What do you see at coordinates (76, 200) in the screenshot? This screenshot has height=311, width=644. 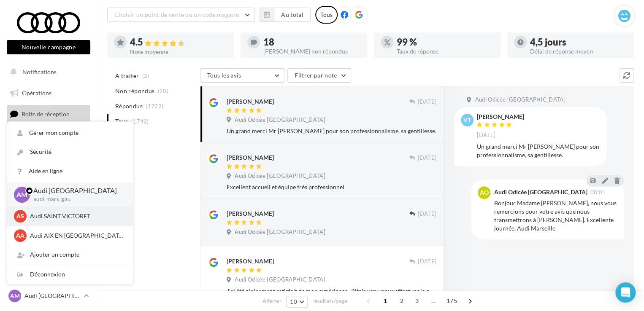 I see `p: audi-mars-gau` at bounding box center [76, 200].